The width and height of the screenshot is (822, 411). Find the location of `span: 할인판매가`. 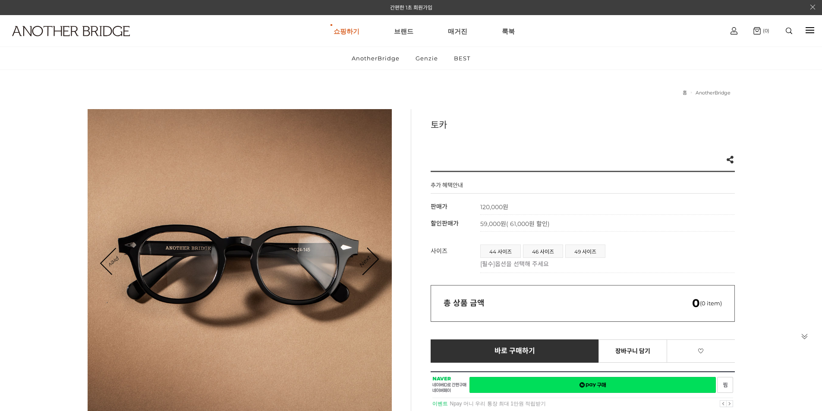

span: 할인판매가 is located at coordinates (445, 224).